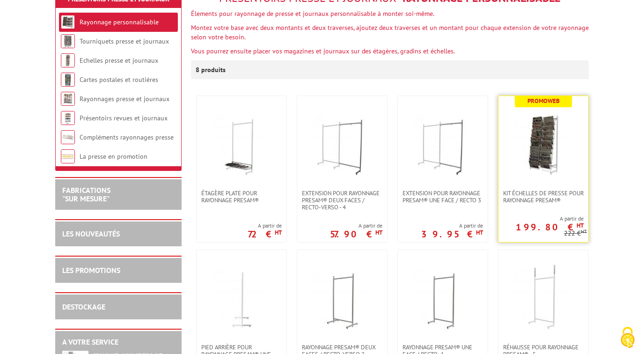 The image size is (644, 354). Describe the element at coordinates (242, 143) in the screenshot. I see `img: Étagère plate pour rayonnage Presam®` at that location.